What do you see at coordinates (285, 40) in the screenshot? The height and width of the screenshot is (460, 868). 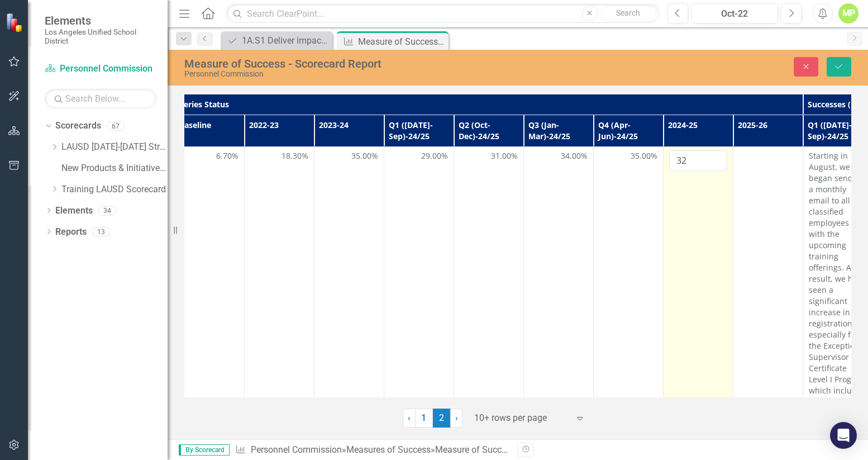 I see `div: 1A.S1 Deliver impactful, rigorous, standards-based, culturally responsive, and inclusive instruct...` at bounding box center [285, 40].